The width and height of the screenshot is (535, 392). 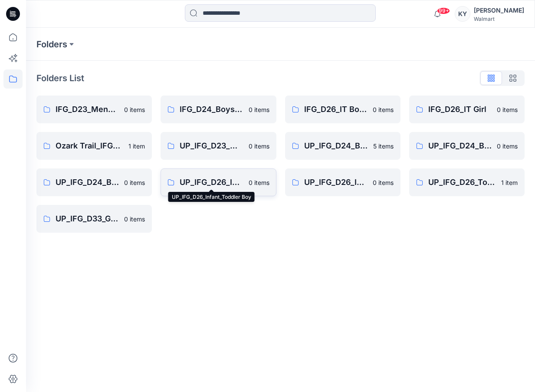 What do you see at coordinates (87, 219) in the screenshot?
I see `p: UP_IFG_D33_Girls Outerwear` at bounding box center [87, 219].